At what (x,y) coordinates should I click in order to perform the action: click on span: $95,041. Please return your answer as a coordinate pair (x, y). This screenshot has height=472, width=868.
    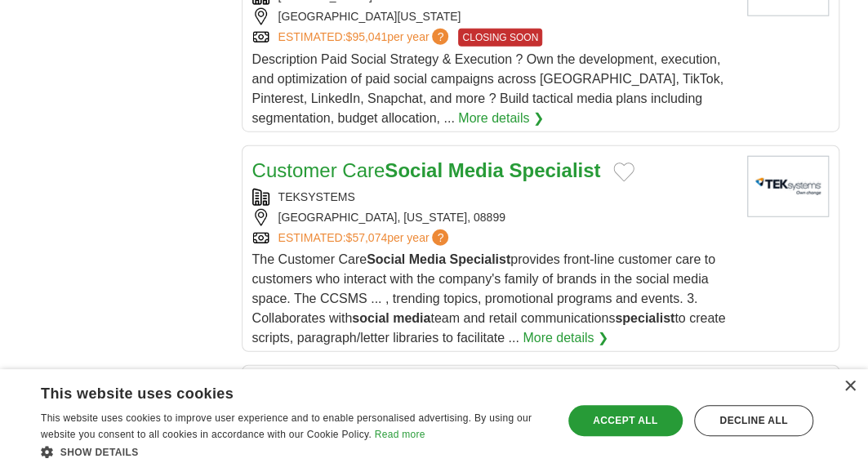
    Looking at the image, I should click on (366, 37).